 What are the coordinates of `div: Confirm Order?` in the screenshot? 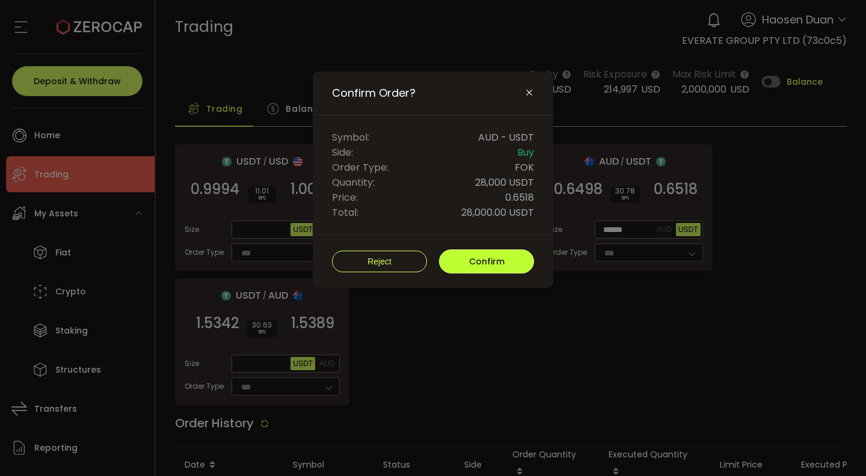 It's located at (433, 180).